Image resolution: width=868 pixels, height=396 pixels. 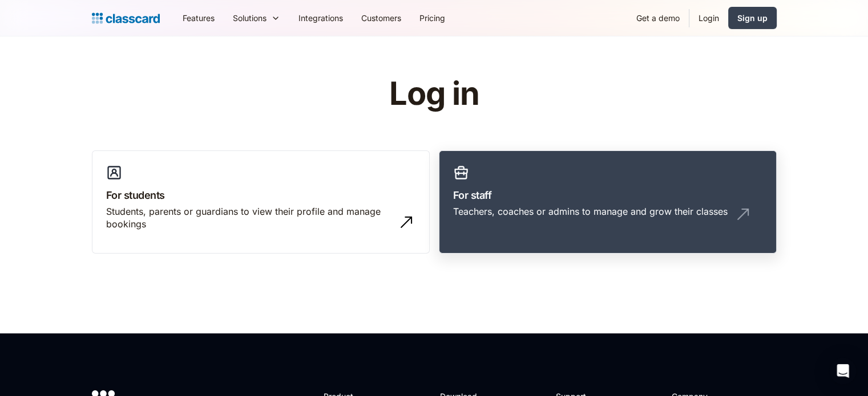 What do you see at coordinates (433, 94) in the screenshot?
I see `h1: Log in` at bounding box center [433, 94].